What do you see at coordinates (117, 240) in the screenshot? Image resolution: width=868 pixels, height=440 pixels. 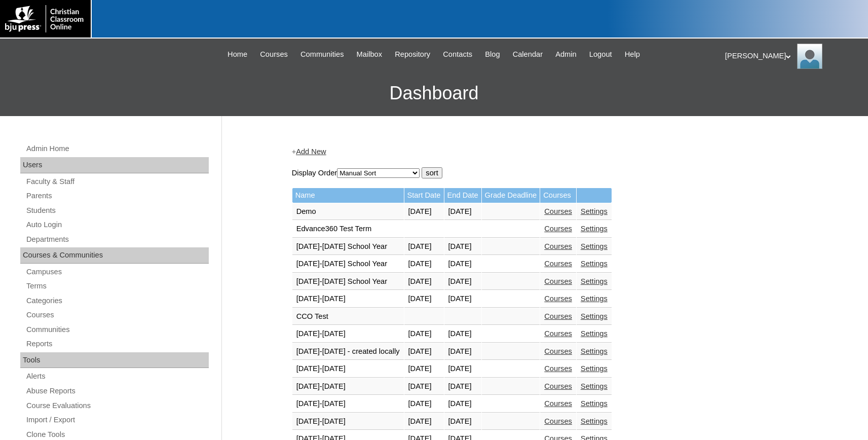 I see `a: Departments` at bounding box center [117, 240].